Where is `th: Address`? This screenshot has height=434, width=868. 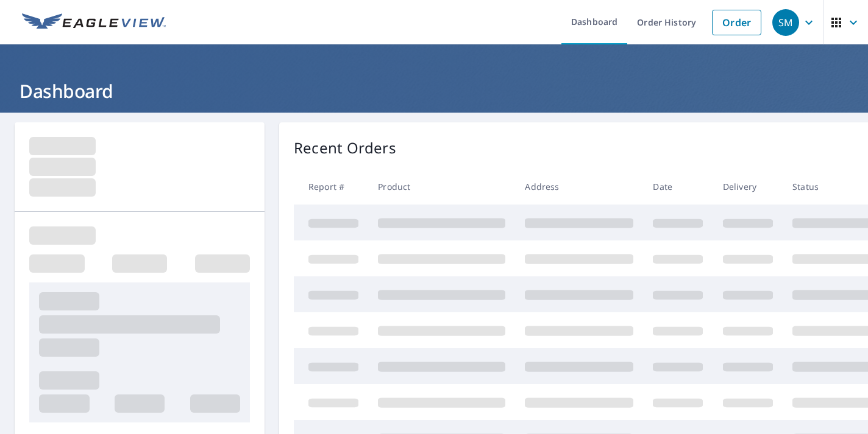
th: Address is located at coordinates (579, 186).